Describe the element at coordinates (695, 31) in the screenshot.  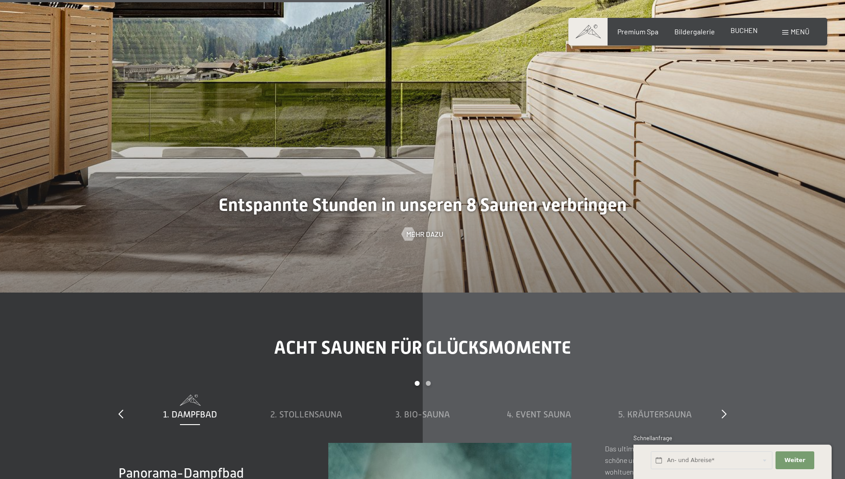
I see `span: Bildergalerie` at that location.